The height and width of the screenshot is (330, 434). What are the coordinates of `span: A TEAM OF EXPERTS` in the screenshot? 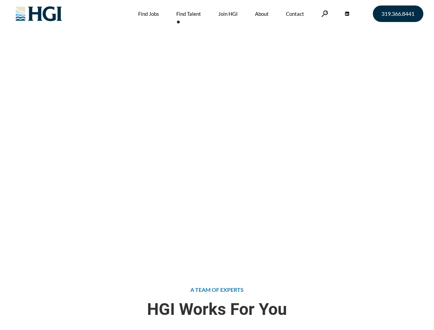 It's located at (217, 289).